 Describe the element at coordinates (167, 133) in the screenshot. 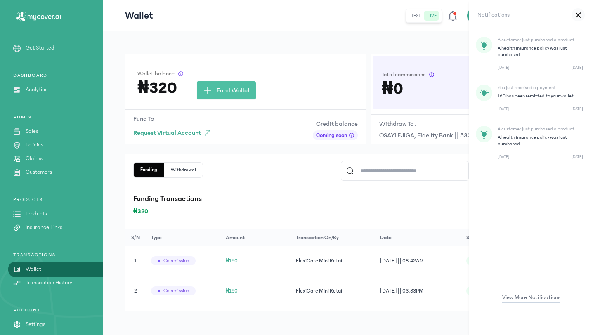

I see `span: Request Virtual Account` at that location.